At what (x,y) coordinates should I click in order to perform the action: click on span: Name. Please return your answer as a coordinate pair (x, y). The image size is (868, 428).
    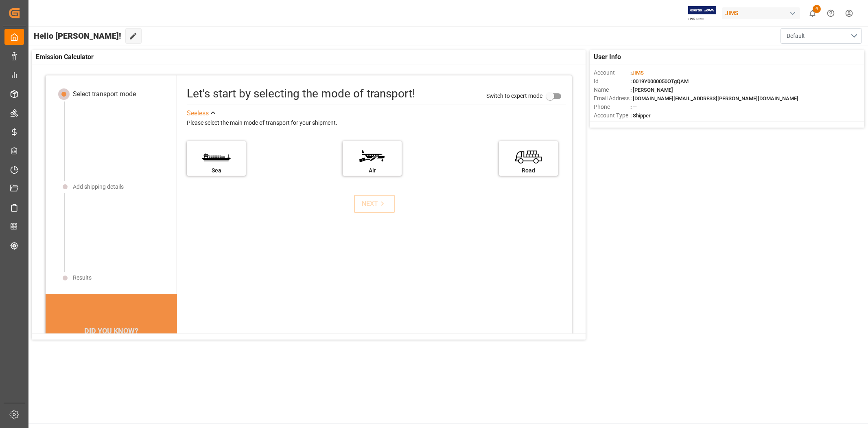
    Looking at the image, I should click on (613, 90).